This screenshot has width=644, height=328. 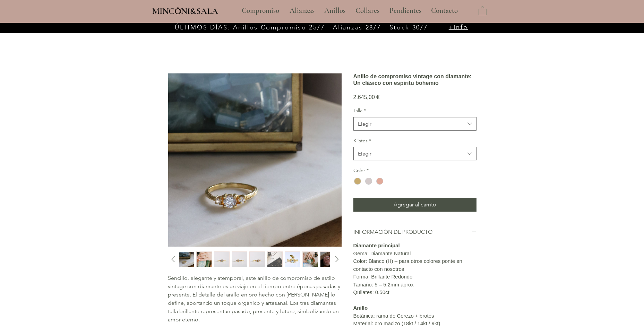 What do you see at coordinates (415, 205) in the screenshot?
I see `button: Agregar al carrito` at bounding box center [415, 205].